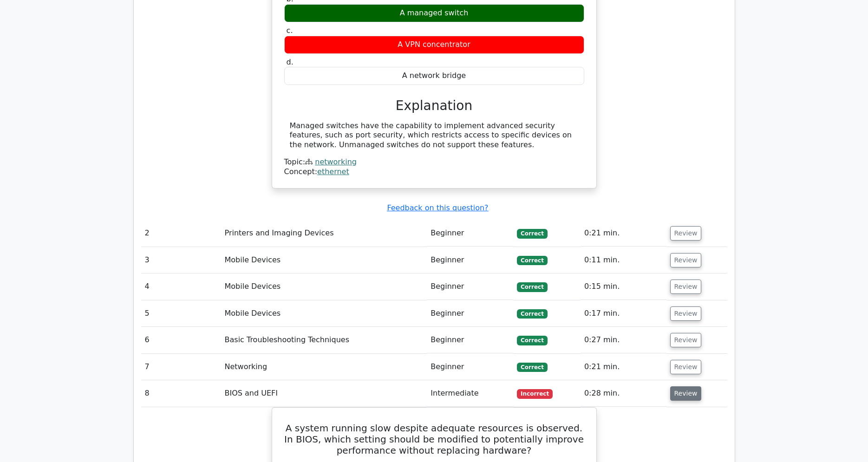 Image resolution: width=868 pixels, height=462 pixels. What do you see at coordinates (434, 172) in the screenshot?
I see `div: Concept:` at bounding box center [434, 172].